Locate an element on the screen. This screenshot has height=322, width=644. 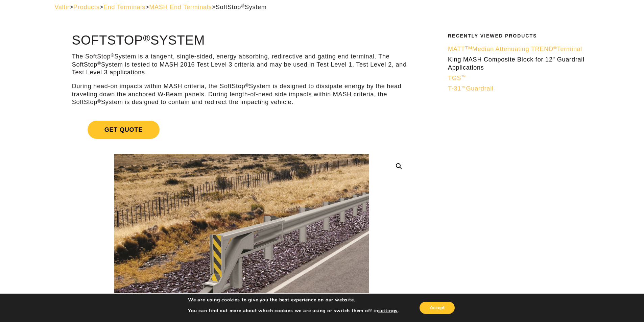
a: TGS™ is located at coordinates (517, 78).